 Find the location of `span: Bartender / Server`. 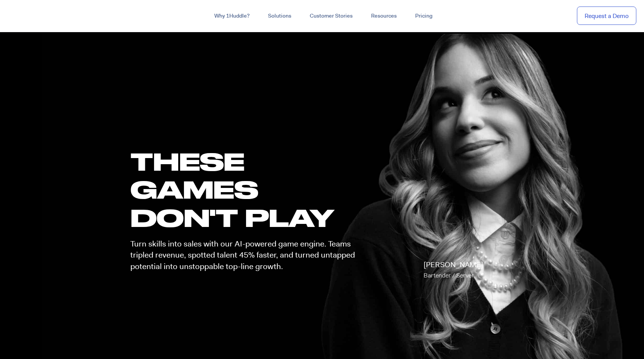

span: Bartender / Server is located at coordinates (448, 275).